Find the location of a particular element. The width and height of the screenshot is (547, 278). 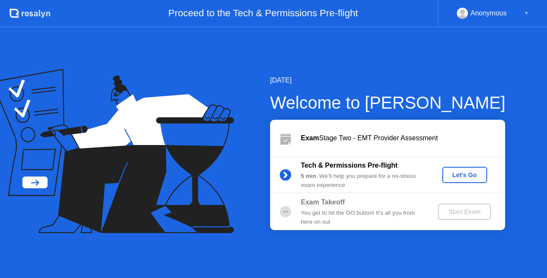

b: Exam Takeoff is located at coordinates (323, 202).